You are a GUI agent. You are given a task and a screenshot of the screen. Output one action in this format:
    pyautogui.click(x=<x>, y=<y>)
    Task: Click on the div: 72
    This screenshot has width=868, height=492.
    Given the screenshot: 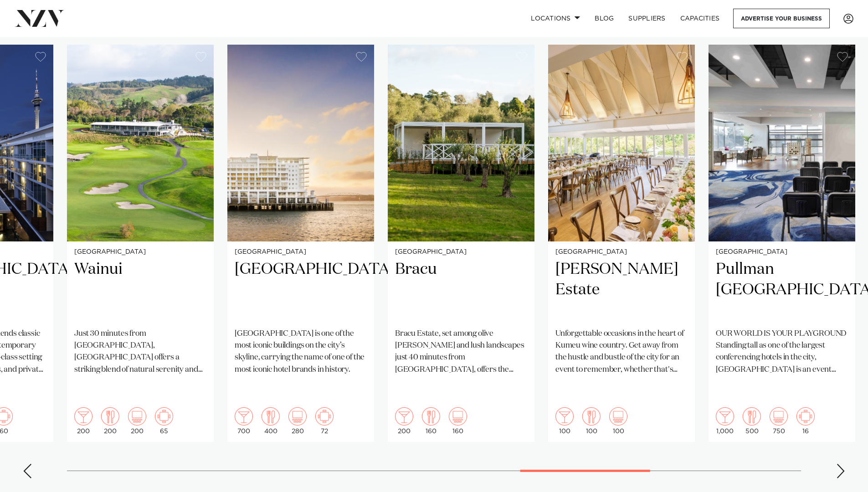 What is the action you would take?
    pyautogui.click(x=324, y=421)
    